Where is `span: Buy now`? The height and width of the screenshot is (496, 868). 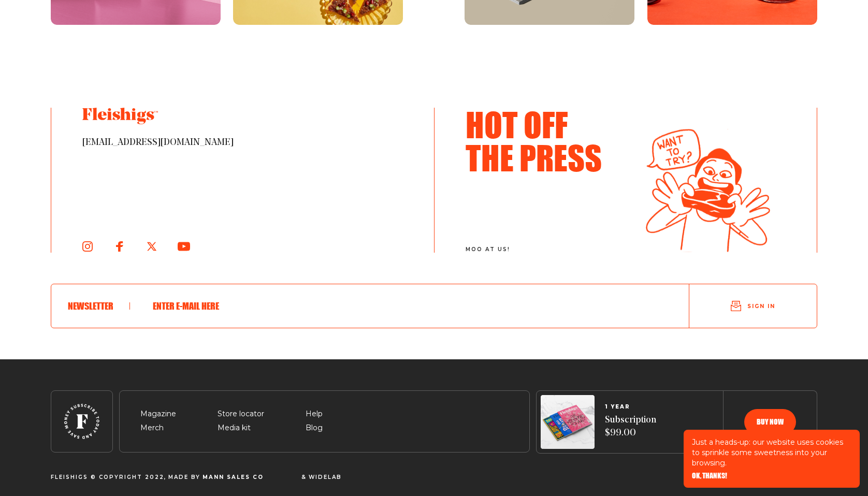
span: Buy now is located at coordinates (770, 422).